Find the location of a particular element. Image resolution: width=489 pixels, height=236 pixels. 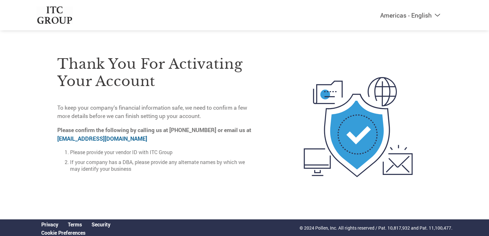

img: activated is located at coordinates (358, 127).